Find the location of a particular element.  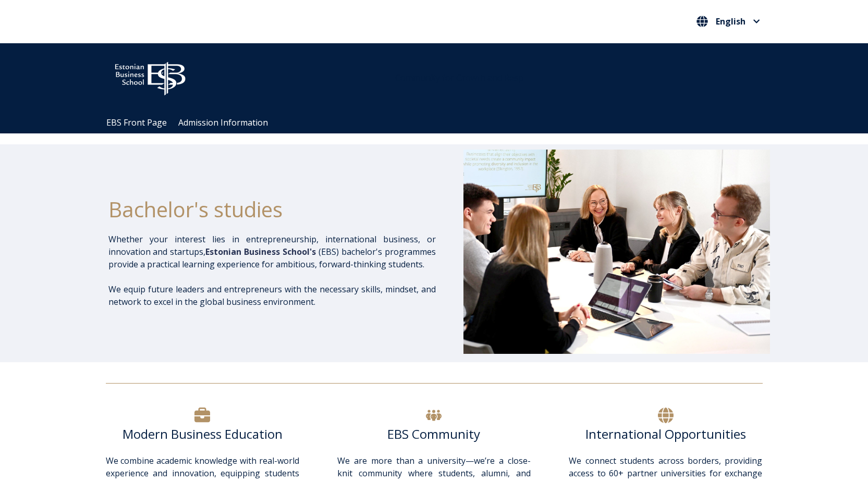

a: Admission Information is located at coordinates (223, 123).